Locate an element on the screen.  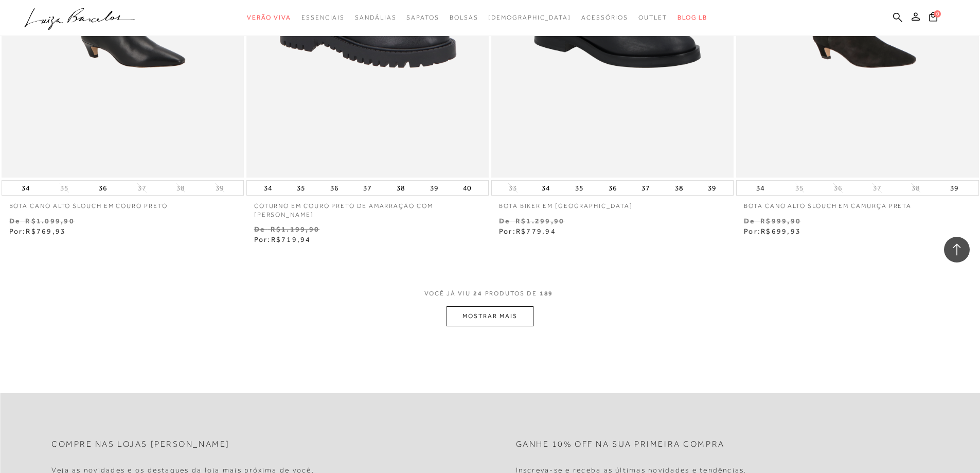
button: 33 is located at coordinates (513, 188).